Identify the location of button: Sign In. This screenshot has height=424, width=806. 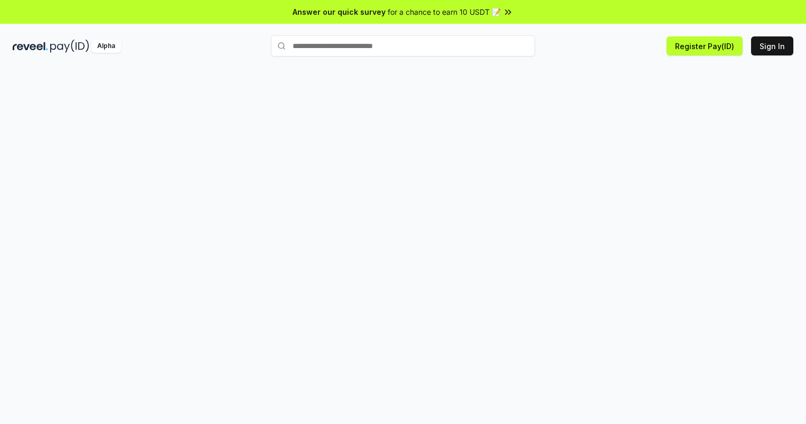
(772, 46).